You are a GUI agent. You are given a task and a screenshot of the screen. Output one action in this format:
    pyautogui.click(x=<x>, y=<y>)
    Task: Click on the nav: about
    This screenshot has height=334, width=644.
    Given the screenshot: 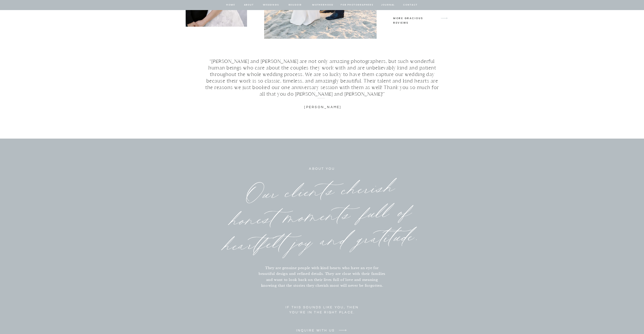 What is the action you would take?
    pyautogui.click(x=249, y=5)
    